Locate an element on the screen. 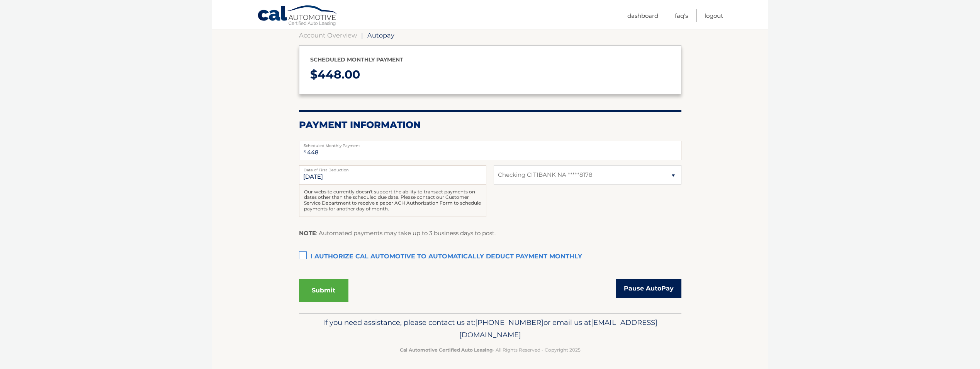 The height and width of the screenshot is (369, 980). label: Scheduled Monthly Payment is located at coordinates (490, 144).